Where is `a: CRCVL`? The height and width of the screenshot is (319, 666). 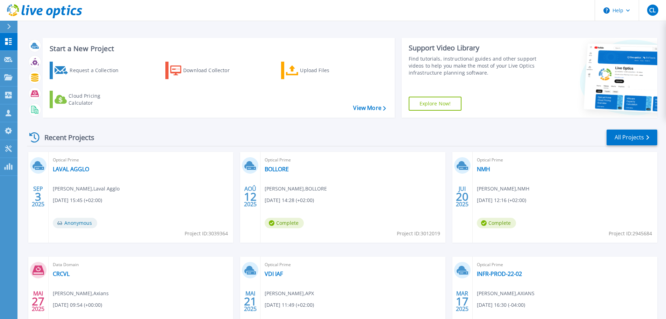 a: CRCVL is located at coordinates (61, 274).